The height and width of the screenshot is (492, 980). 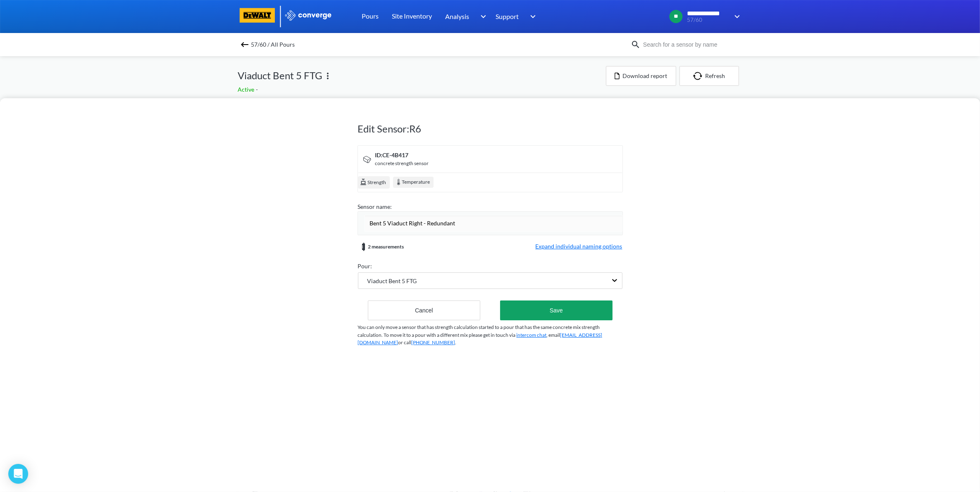 What do you see at coordinates (458, 16) in the screenshot?
I see `span: Analysis` at bounding box center [458, 16].